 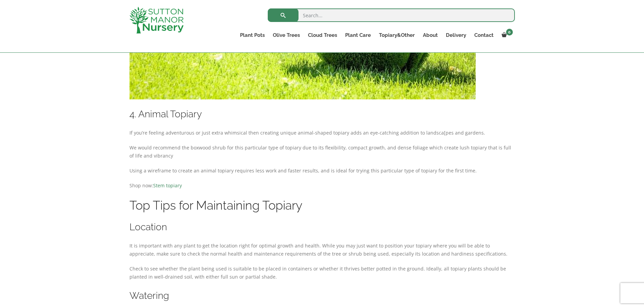 What do you see at coordinates (322, 133) in the screenshot?
I see `p: If you’re feeling adventurous or just extra whimsical then creating unique animal-shaped topiary ...` at bounding box center [322, 133].